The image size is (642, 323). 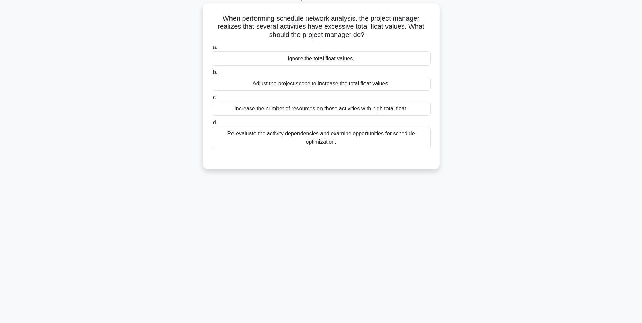 I want to click on h5: When performing schedule network analysis, the project manager realizes that several activities h..., so click(x=321, y=27).